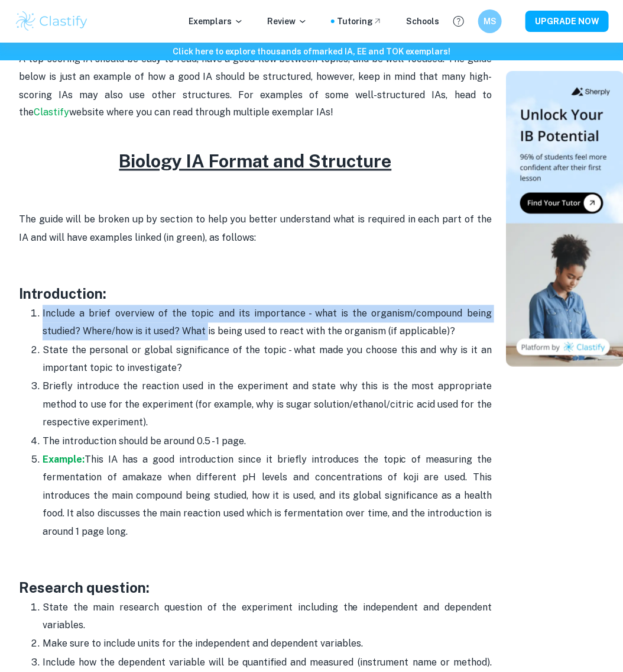  I want to click on div: Schools, so click(423, 21).